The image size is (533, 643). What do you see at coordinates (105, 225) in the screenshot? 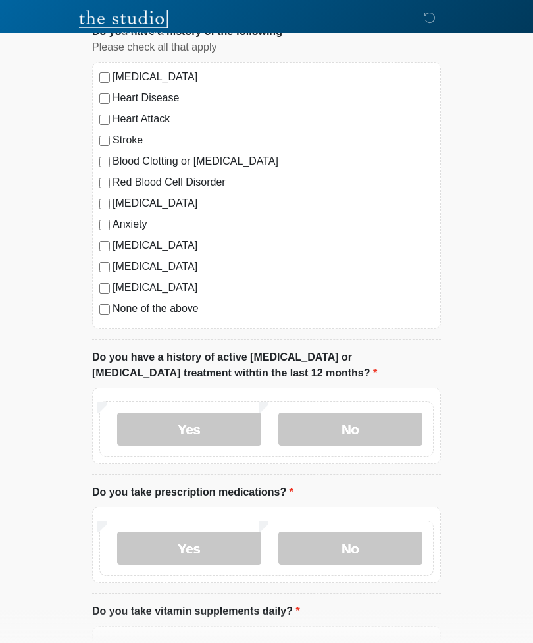
I see `input: Anxiety` at bounding box center [105, 225].